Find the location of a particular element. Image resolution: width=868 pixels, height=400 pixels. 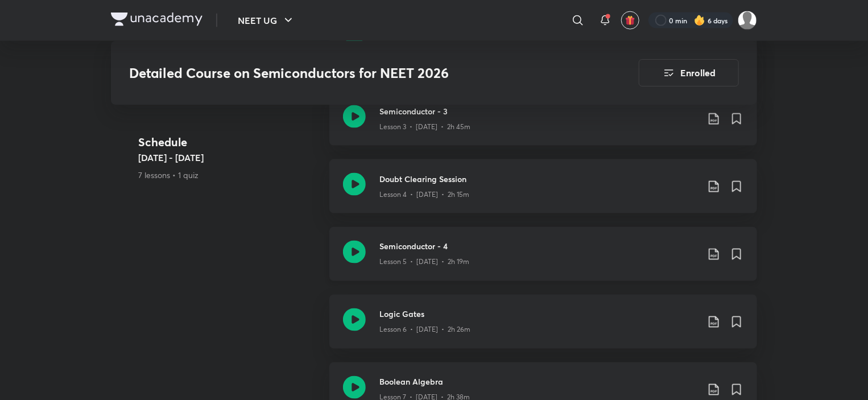

img: streak is located at coordinates (700, 20).